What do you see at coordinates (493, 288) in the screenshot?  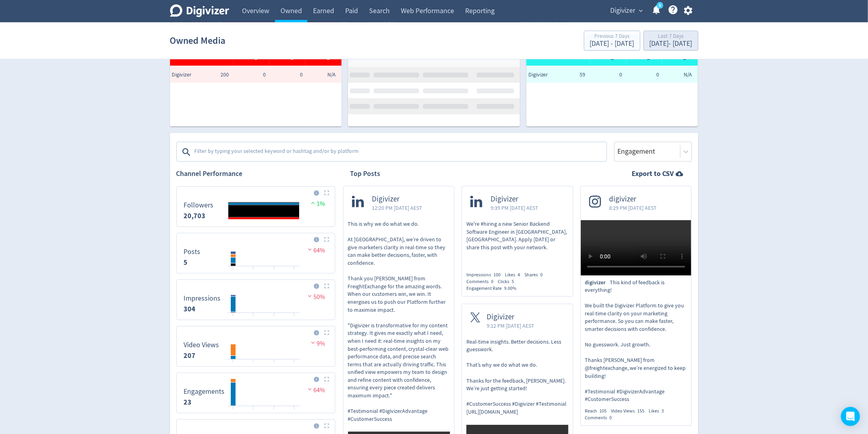 I see `div: Engagement Rate` at bounding box center [493, 288].